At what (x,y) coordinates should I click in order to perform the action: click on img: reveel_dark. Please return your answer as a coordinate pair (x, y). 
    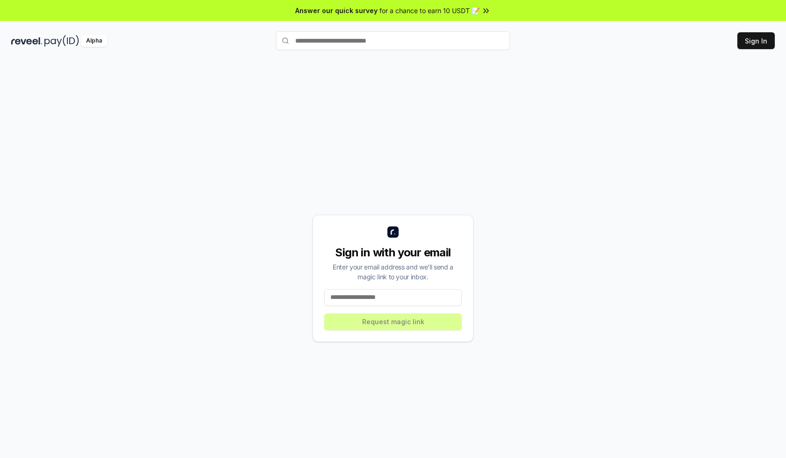
    Looking at the image, I should click on (27, 41).